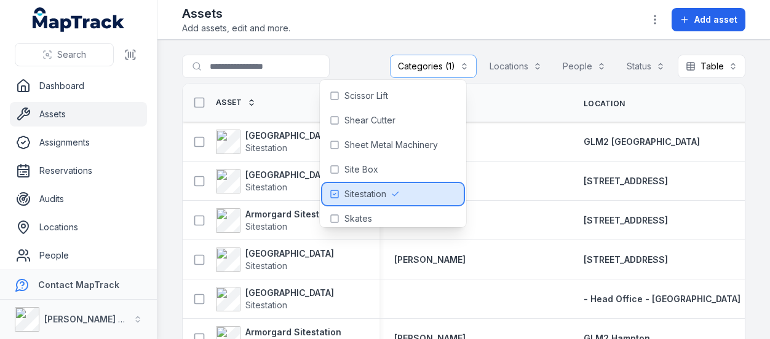 The height and width of the screenshot is (339, 770). What do you see at coordinates (78, 256) in the screenshot?
I see `a: People` at bounding box center [78, 256].